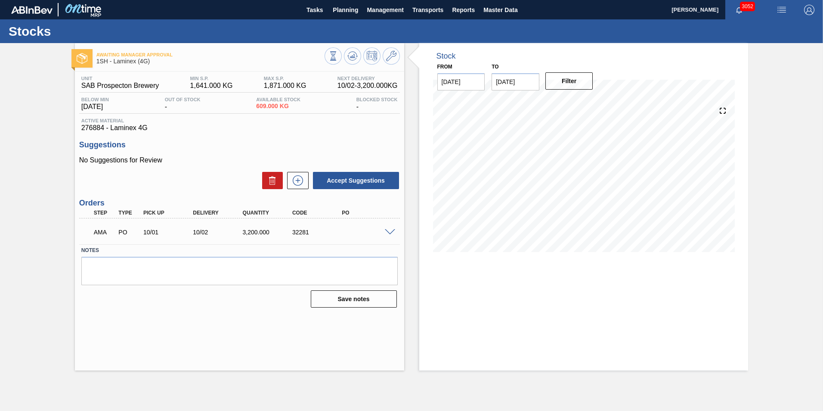 The width and height of the screenshot is (823, 411). What do you see at coordinates (333, 56) in the screenshot?
I see `button: Stocks Overview` at bounding box center [333, 56].